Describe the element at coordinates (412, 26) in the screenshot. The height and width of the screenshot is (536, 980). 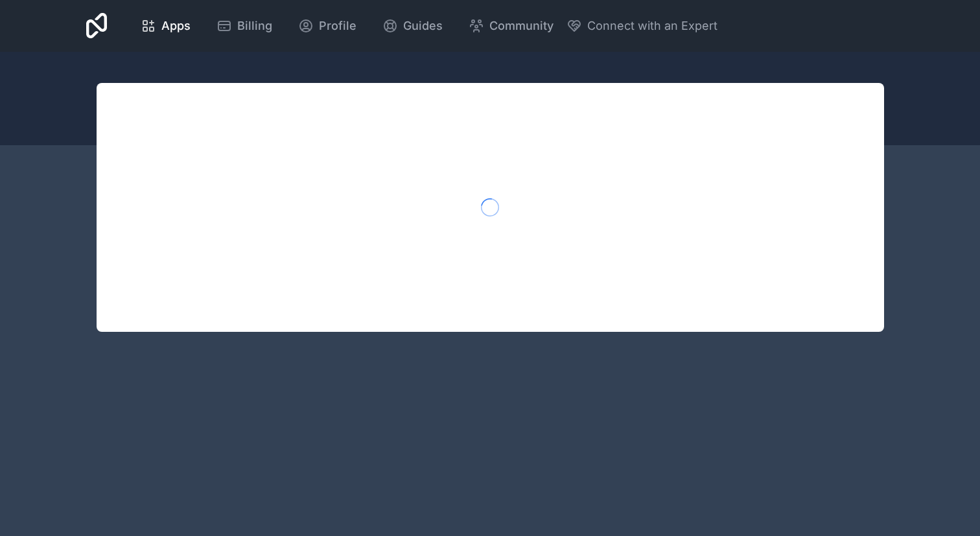
I see `a: Guides` at that location.